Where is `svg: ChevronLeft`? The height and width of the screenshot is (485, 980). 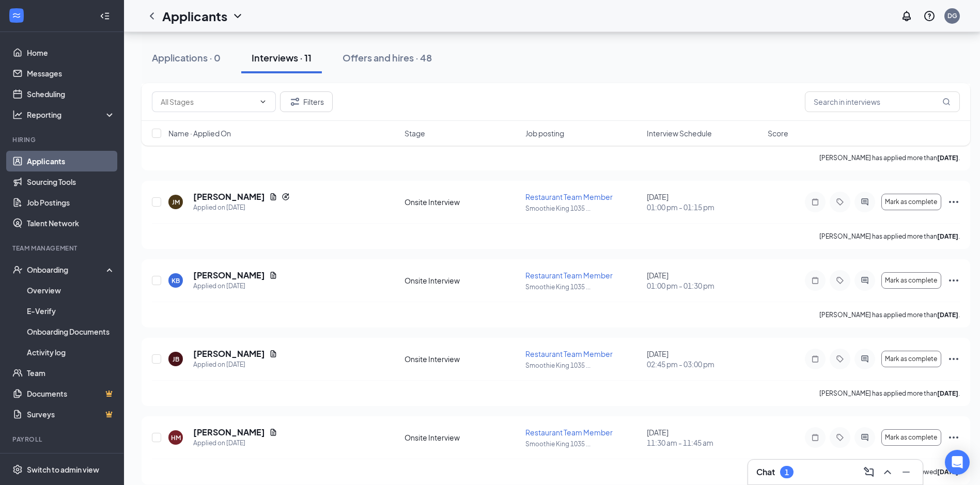
svg: ChevronLeft is located at coordinates (152, 16).